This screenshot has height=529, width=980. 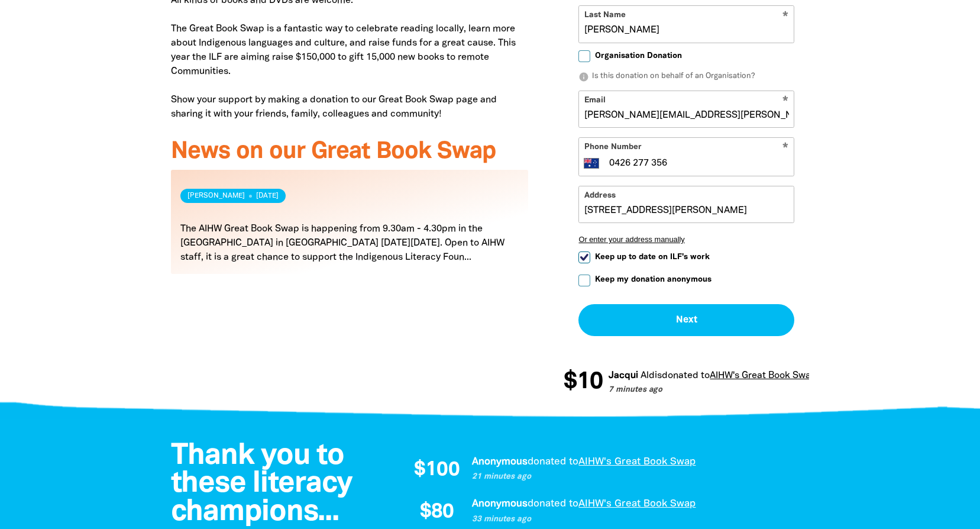 What do you see at coordinates (686, 239) in the screenshot?
I see `button: Or enter your address manually` at bounding box center [686, 239].